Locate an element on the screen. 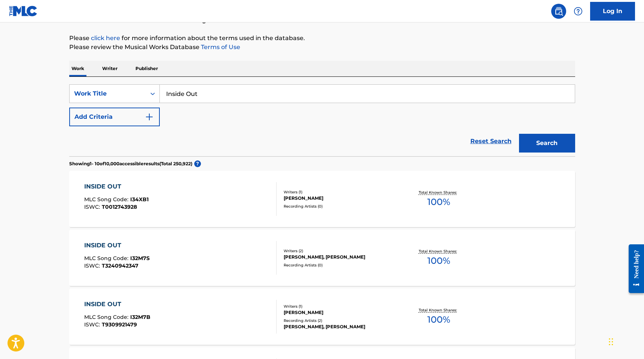 This screenshot has height=359, width=644. p: Showing 1 - 10 of 10,000 accessible results (Total 250,922 ) is located at coordinates (131, 163).